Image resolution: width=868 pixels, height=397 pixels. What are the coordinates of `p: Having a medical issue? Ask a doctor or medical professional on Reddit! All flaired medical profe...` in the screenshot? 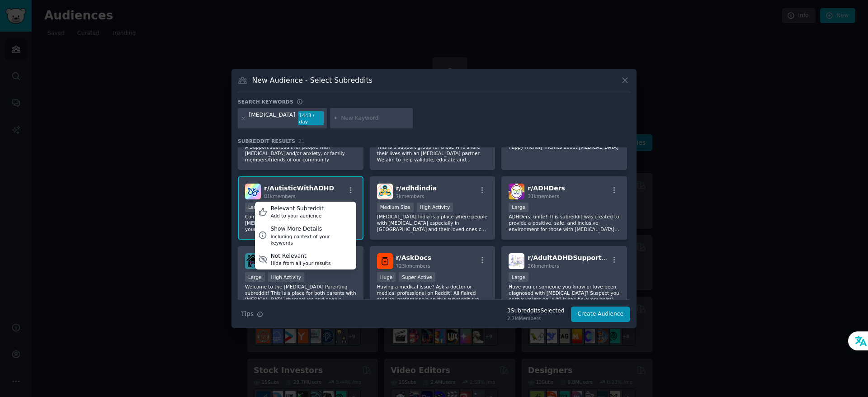 It's located at (432, 293).